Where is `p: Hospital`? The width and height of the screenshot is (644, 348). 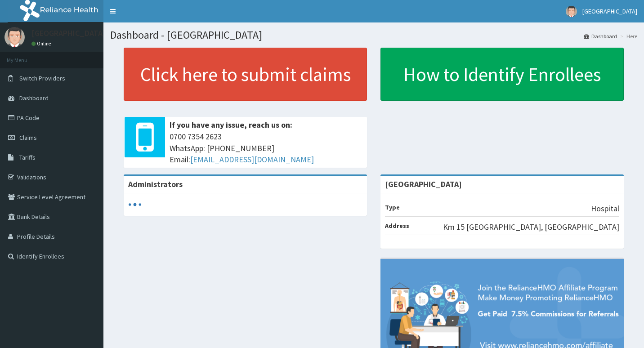 p: Hospital is located at coordinates (605, 208).